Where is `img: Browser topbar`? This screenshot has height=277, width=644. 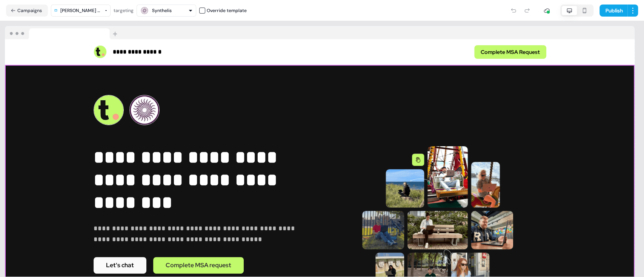
img: Browser topbar is located at coordinates (62, 33).